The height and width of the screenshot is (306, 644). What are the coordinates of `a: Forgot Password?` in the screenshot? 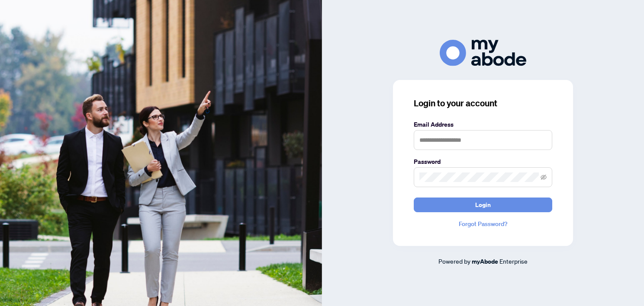 It's located at (483, 224).